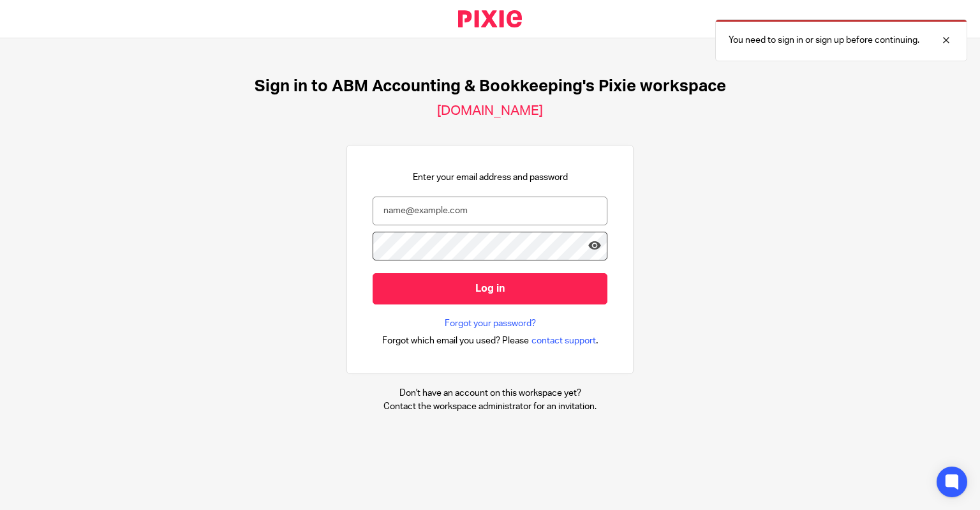  I want to click on p: Don't have an account on this workspace yet?, so click(490, 393).